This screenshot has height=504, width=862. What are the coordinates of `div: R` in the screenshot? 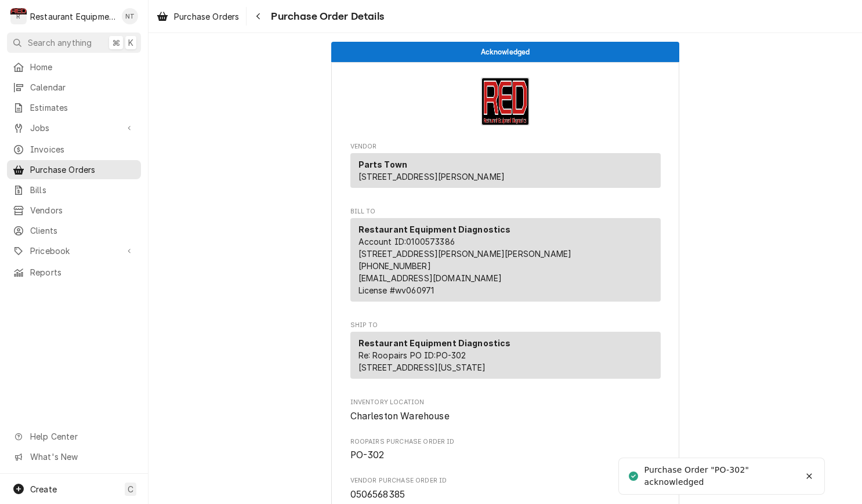 It's located at (19, 16).